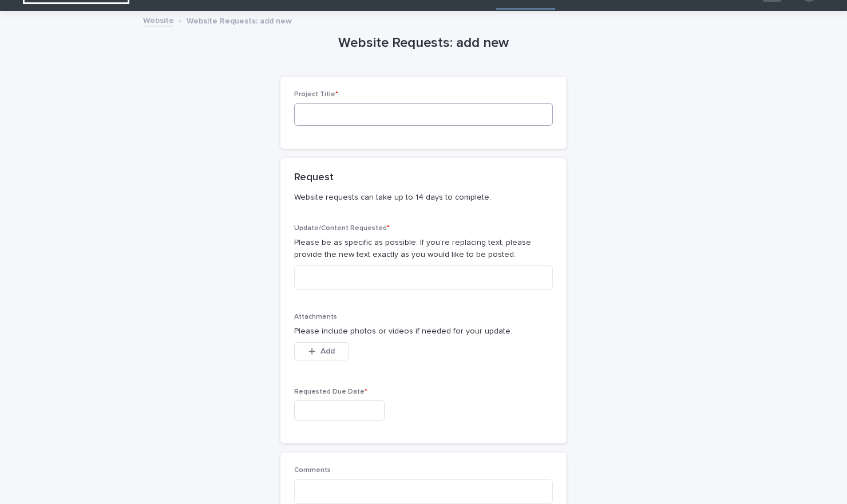 This screenshot has width=847, height=504. Describe the element at coordinates (240, 20) in the screenshot. I see `p: Website Requests: add new` at that location.